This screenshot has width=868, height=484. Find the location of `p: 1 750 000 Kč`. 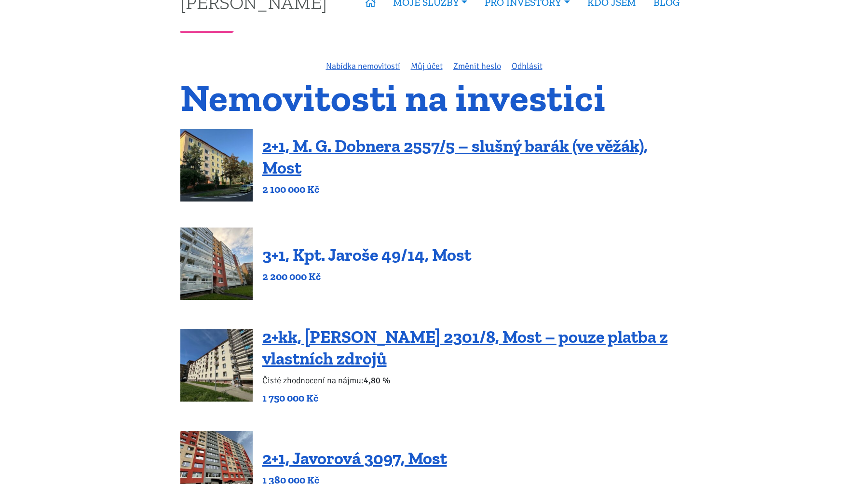

p: 1 750 000 Kč is located at coordinates (475, 398).